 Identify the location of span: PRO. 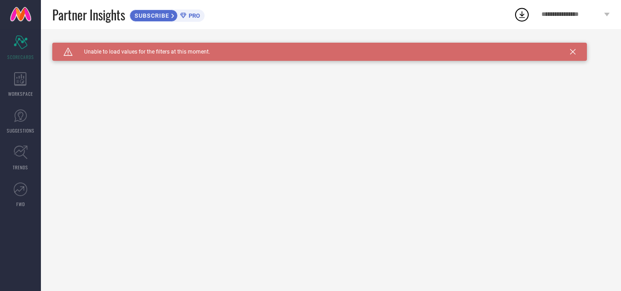
(193, 15).